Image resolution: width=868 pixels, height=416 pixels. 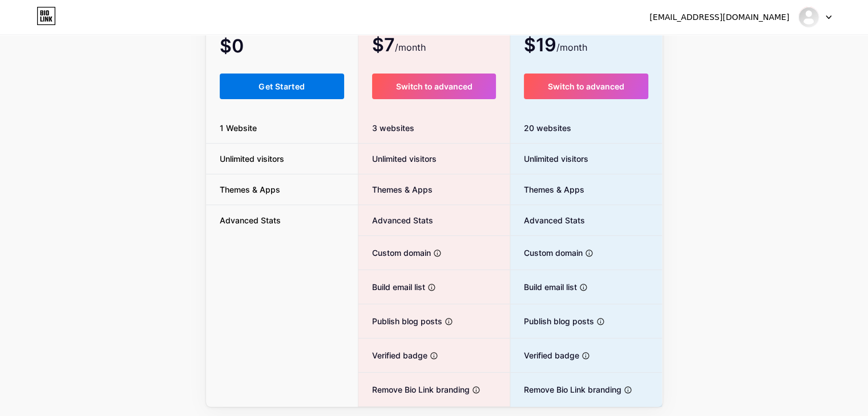 I want to click on span: $19, so click(x=555, y=47).